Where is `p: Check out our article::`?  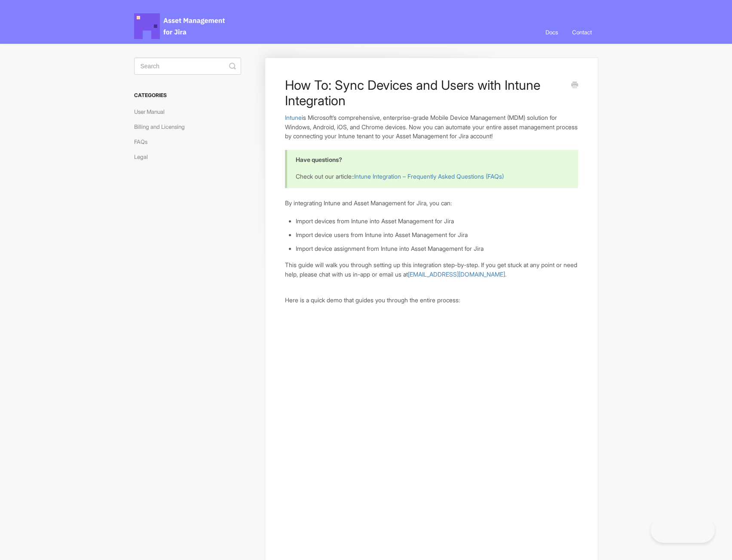 p: Check out our article:: is located at coordinates (431, 176).